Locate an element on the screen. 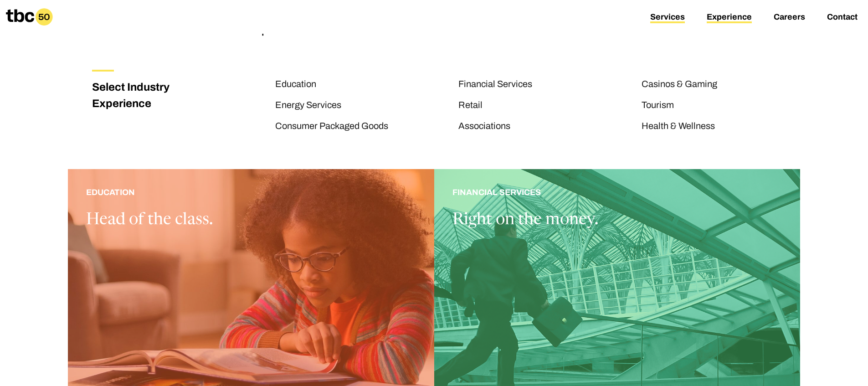 This screenshot has width=868, height=386. a: Tourism is located at coordinates (658, 106).